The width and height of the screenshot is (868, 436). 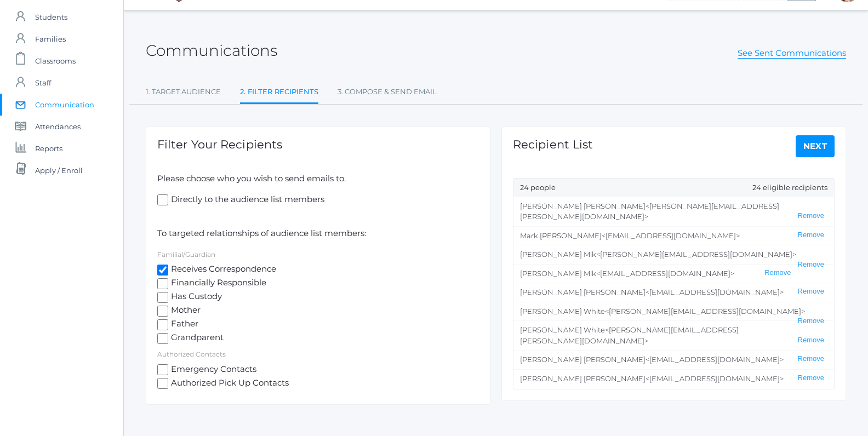 What do you see at coordinates (163, 200) in the screenshot?
I see `input: Directly to the audience list members` at bounding box center [163, 200].